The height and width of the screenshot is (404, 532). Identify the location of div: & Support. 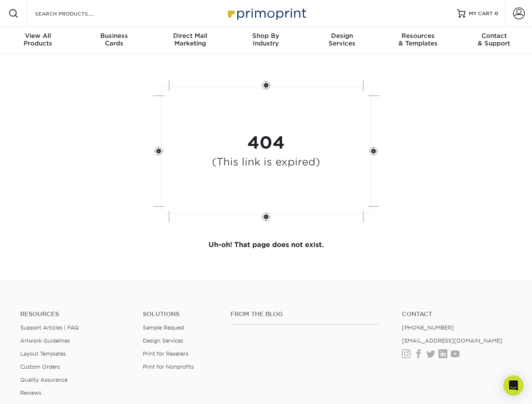
(494, 40).